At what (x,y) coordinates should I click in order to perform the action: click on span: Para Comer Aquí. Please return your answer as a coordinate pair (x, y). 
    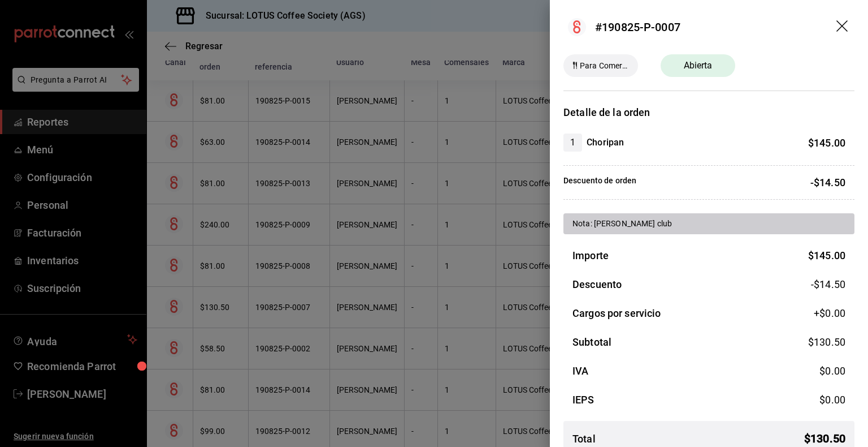
    Looking at the image, I should click on (604, 65).